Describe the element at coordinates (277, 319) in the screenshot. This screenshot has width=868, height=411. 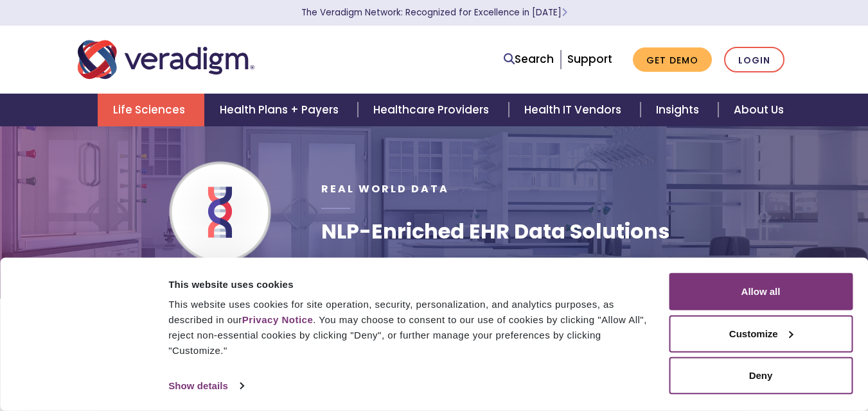
I see `a: Privacy Notice` at that location.